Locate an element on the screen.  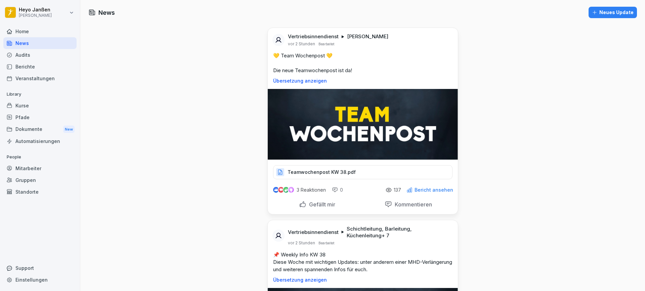
a: Teamwochenpost KW 38.pdf is located at coordinates (363, 174).